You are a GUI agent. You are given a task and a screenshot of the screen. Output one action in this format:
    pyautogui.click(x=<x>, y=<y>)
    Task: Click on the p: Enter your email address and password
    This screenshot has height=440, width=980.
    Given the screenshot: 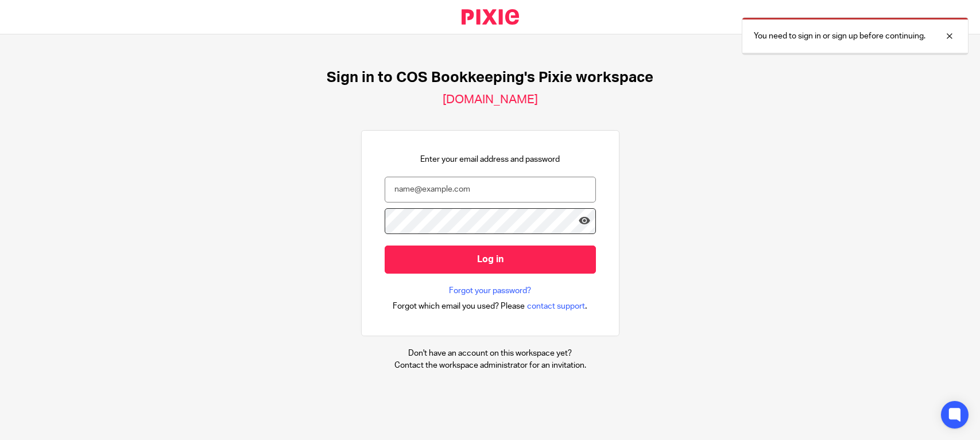 What is the action you would take?
    pyautogui.click(x=490, y=159)
    